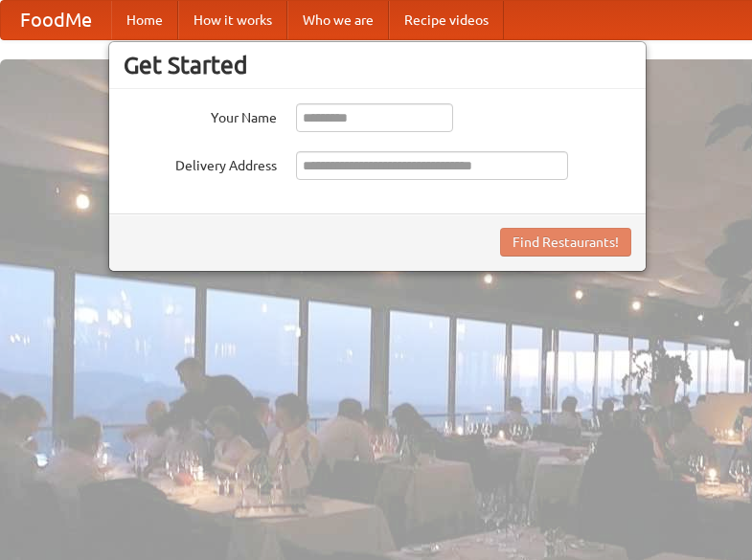  Describe the element at coordinates (145, 20) in the screenshot. I see `a: Home` at that location.